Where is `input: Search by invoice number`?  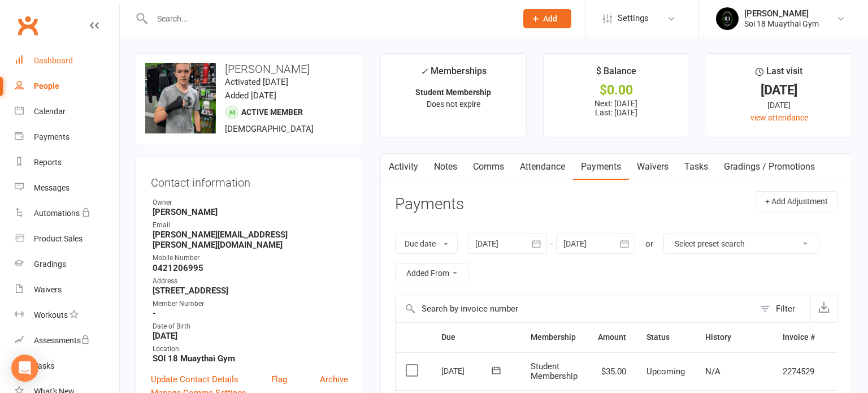 input: Search by invoice number is located at coordinates (575, 309).